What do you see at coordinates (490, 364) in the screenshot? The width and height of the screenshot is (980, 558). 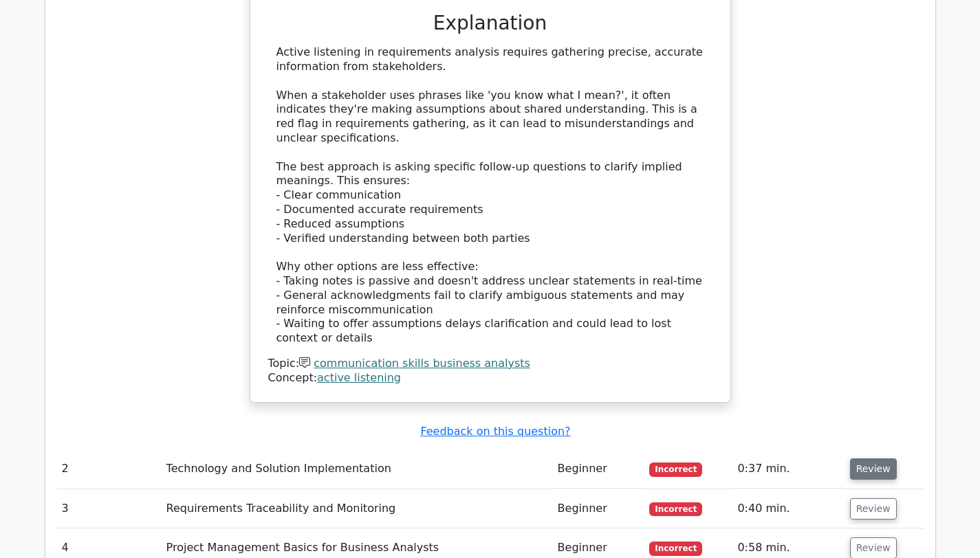 I see `div: Topic:` at bounding box center [490, 364].